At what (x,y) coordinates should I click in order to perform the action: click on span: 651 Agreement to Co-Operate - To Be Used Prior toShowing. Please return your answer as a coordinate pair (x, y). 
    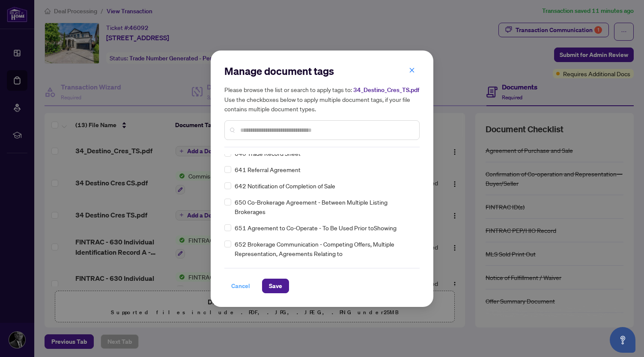
    Looking at the image, I should click on (315, 228).